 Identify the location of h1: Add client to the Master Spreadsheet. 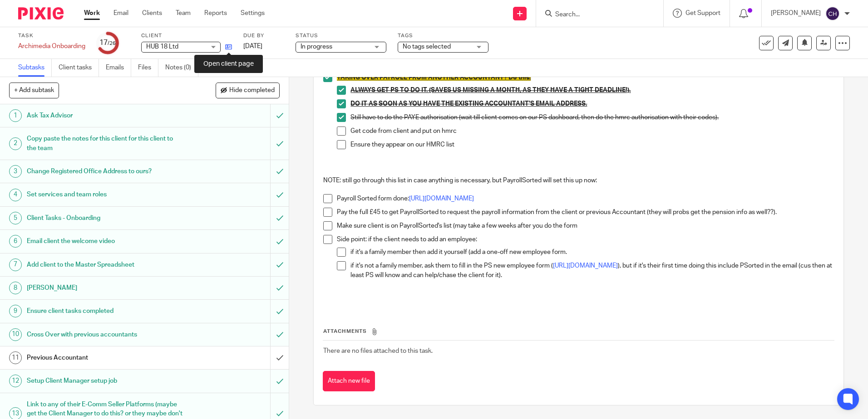
(105, 265).